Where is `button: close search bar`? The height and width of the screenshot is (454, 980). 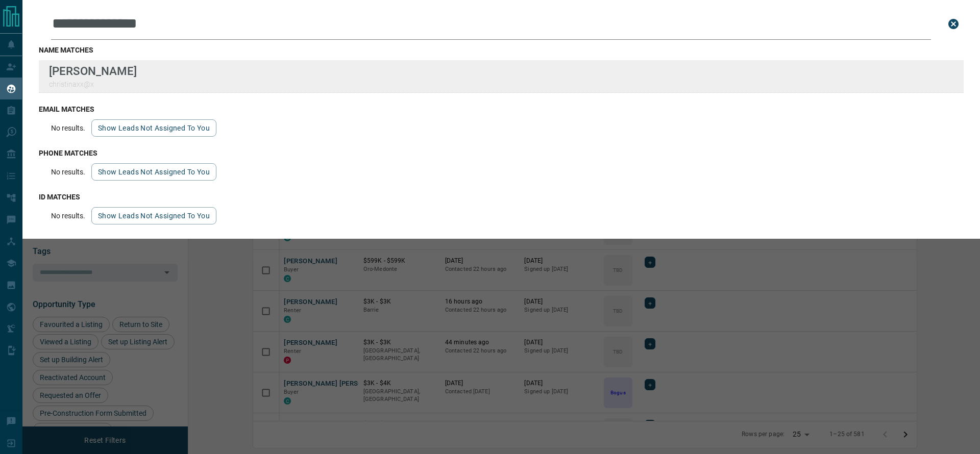
button: close search bar is located at coordinates (954, 24).